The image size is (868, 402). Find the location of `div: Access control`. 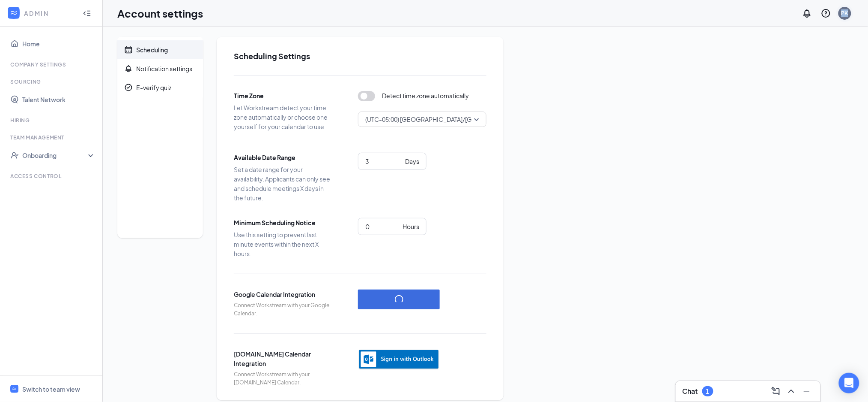

div: Access control is located at coordinates (52, 176).